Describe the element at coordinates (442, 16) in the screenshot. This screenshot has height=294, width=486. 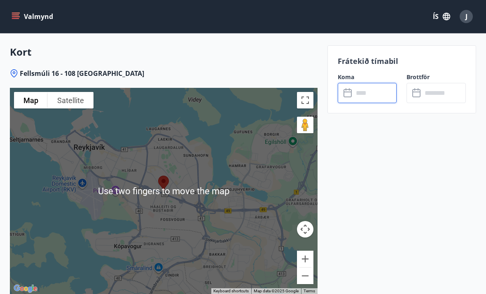
I see `button: ÍS` at that location.